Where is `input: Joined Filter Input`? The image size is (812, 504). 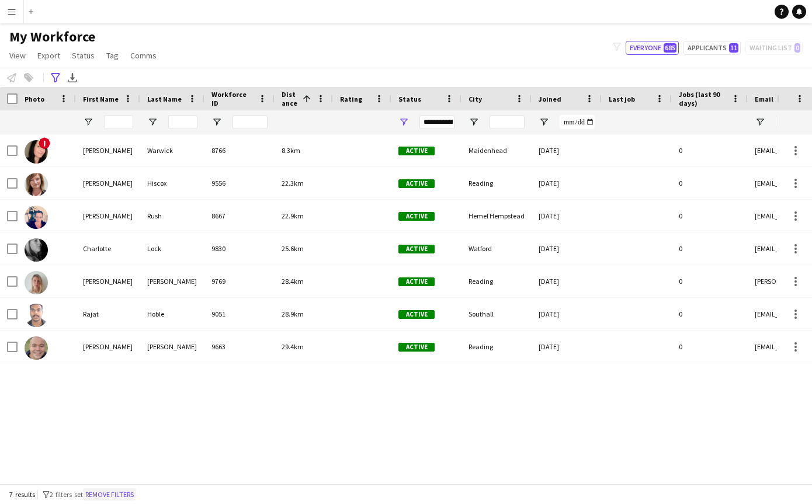
input: Joined Filter Input is located at coordinates (577, 122).